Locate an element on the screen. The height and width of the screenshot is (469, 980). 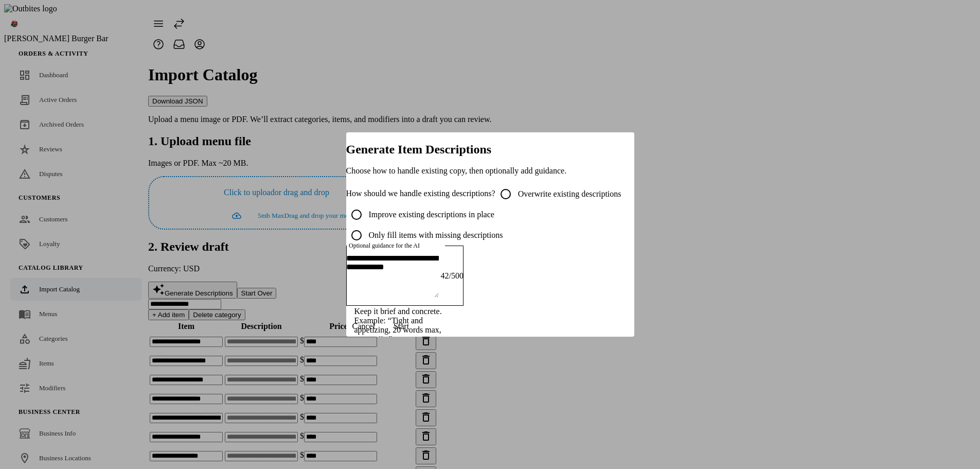
label: Overwrite existing descriptions is located at coordinates (569, 194).